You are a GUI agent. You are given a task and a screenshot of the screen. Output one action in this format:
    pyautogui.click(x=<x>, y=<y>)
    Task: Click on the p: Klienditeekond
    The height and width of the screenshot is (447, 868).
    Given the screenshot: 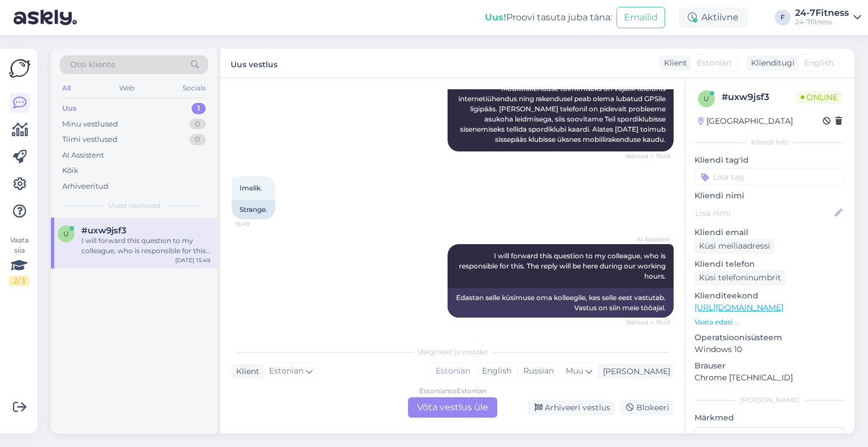 What is the action you would take?
    pyautogui.click(x=770, y=296)
    